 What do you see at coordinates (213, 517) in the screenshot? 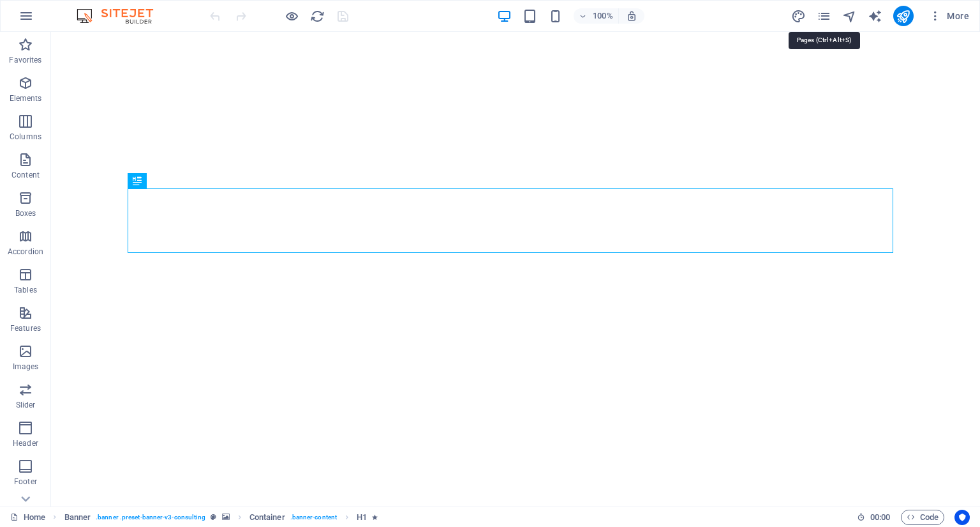
I see `i: This element is a customizable preset` at bounding box center [213, 517].